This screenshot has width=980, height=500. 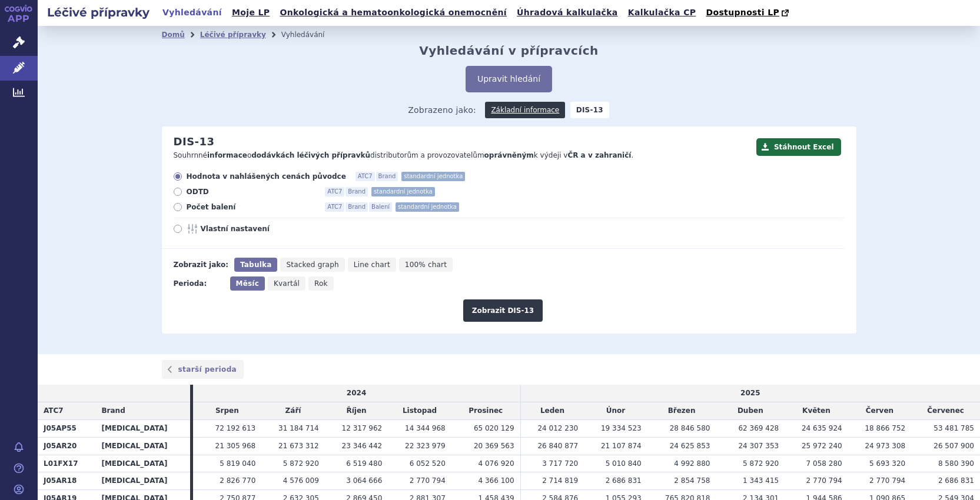 What do you see at coordinates (199, 283) in the screenshot?
I see `div: Perioda:` at bounding box center [199, 283].